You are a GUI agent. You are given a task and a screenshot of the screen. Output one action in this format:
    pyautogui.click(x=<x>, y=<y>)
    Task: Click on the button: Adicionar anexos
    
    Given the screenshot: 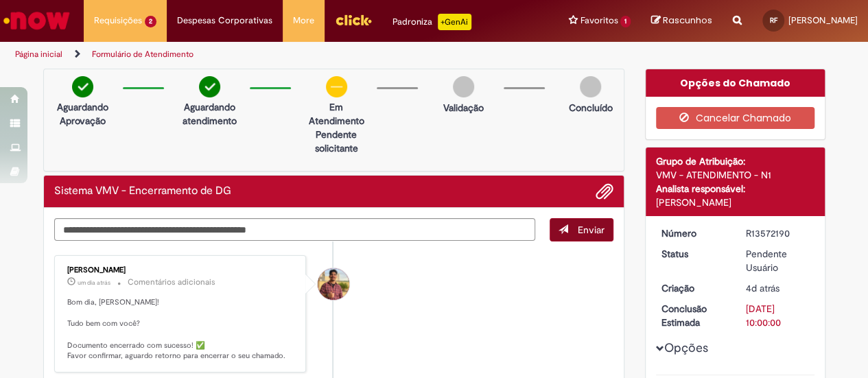 What is the action you would take?
    pyautogui.click(x=605, y=192)
    